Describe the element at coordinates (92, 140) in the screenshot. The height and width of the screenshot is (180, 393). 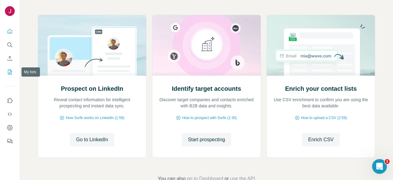
I see `span: Go to LinkedIn` at that location.